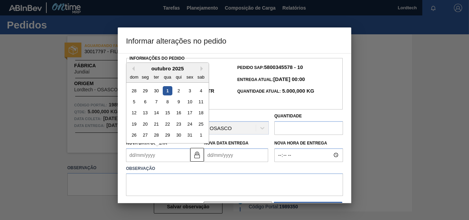 This screenshot has height=220, width=469. What do you see at coordinates (190, 90) in the screenshot?
I see `div: Choose sexta-feira, 3 de outubro de 2025` at bounding box center [190, 90].